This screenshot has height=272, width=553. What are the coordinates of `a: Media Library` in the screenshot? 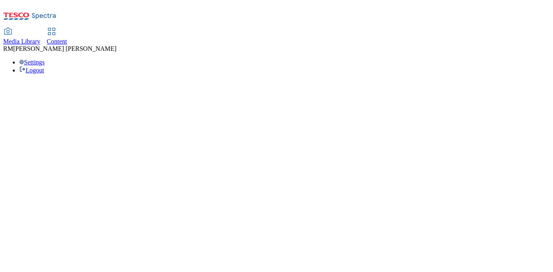 It's located at (22, 37).